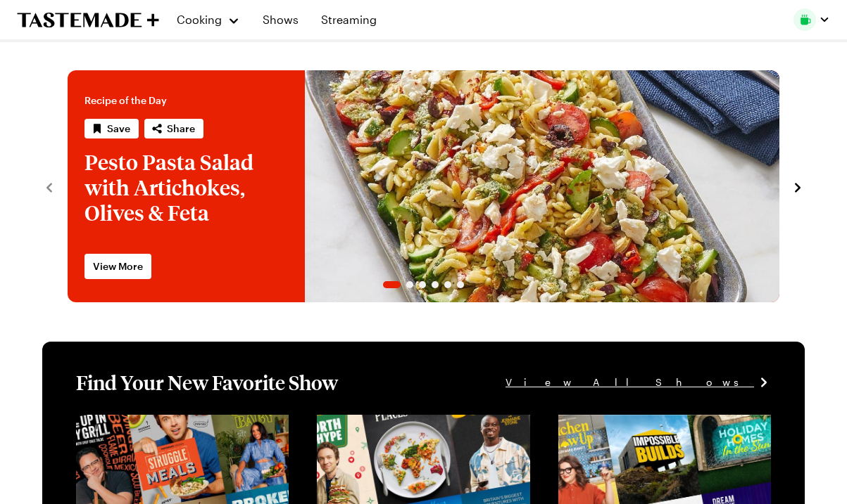  Describe the element at coordinates (117, 267) in the screenshot. I see `a: View More` at that location.